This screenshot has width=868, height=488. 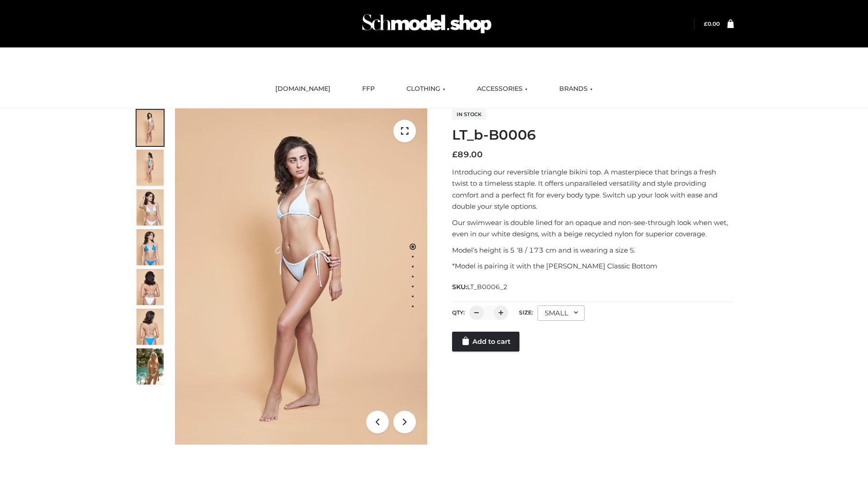 I want to click on label: QTY:, so click(x=458, y=312).